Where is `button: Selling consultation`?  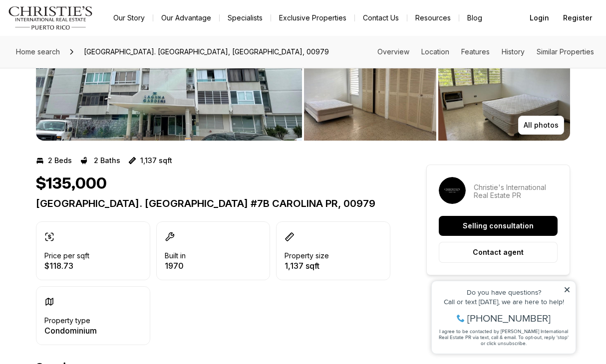 button: Selling consultation is located at coordinates (498, 226).